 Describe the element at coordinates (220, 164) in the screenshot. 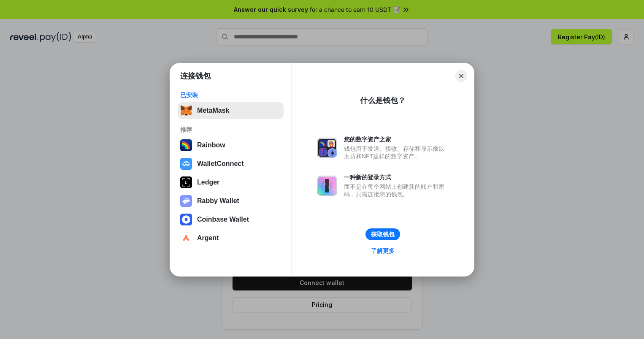

I see `div: WalletConnect` at that location.